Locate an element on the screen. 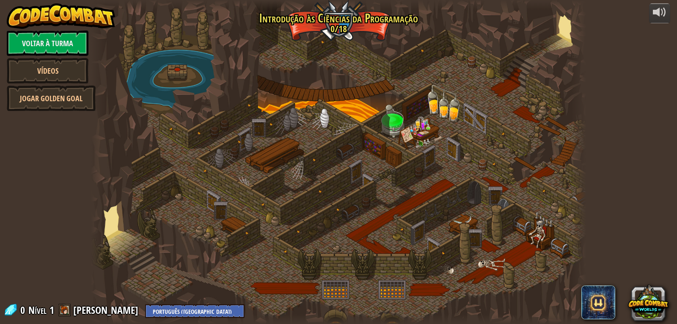 The height and width of the screenshot is (324, 677). a: Vídeos is located at coordinates (47, 71).